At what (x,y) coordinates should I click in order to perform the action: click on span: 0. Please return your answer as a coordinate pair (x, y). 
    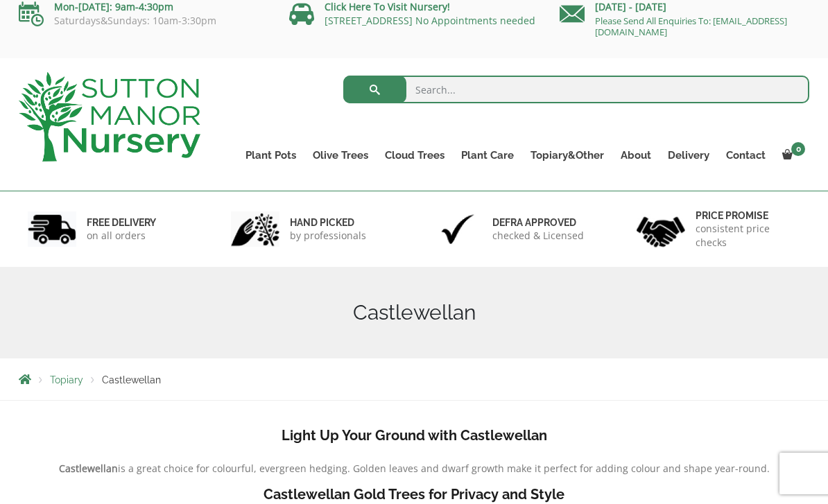
    Looking at the image, I should click on (798, 149).